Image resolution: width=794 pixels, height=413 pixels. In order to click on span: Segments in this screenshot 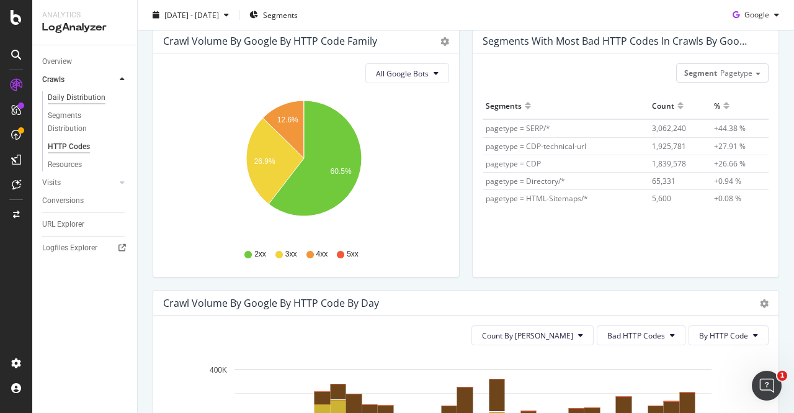, I will do `click(281, 14)`.